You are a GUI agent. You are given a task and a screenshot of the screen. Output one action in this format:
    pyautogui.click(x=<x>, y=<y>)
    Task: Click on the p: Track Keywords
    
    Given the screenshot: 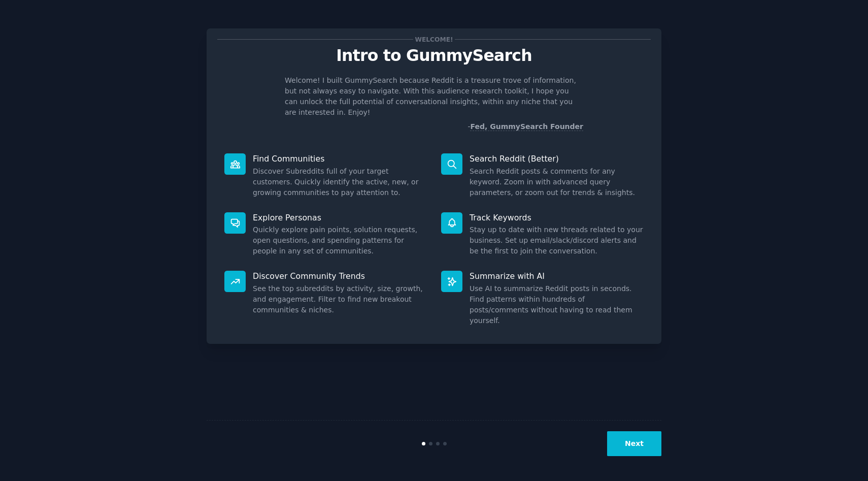 What is the action you would take?
    pyautogui.click(x=557, y=217)
    